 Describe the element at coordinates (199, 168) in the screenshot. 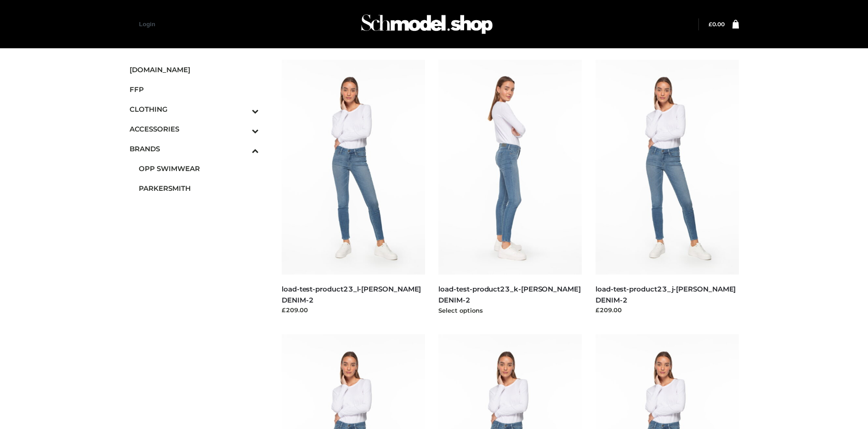

I see `a: OPP SWIMWEAR` at that location.